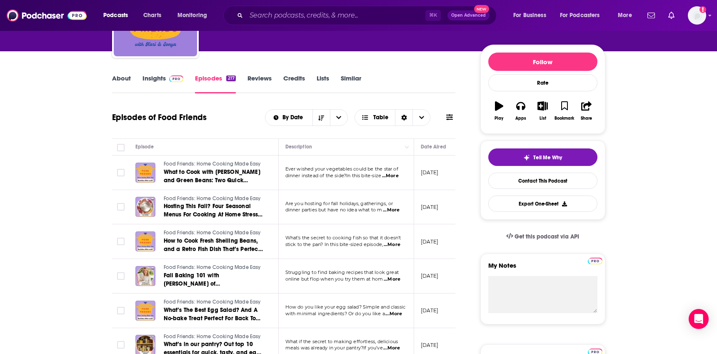 This screenshot has height=354, width=717. What do you see at coordinates (259, 84) in the screenshot?
I see `a: Reviews` at bounding box center [259, 84].